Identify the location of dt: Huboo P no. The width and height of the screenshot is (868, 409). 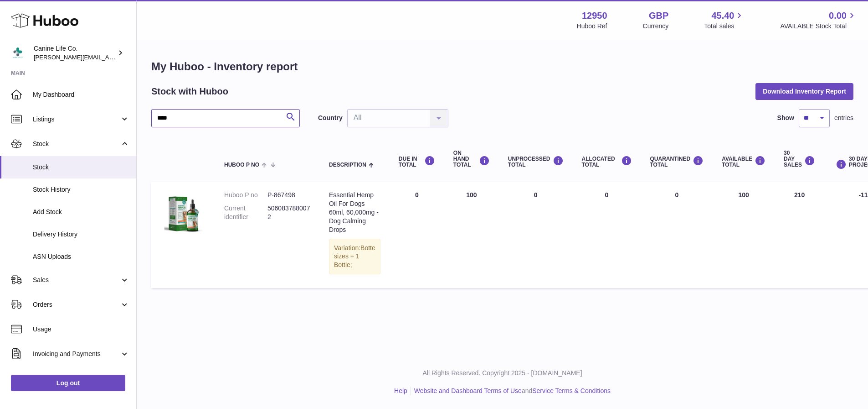
(245, 195).